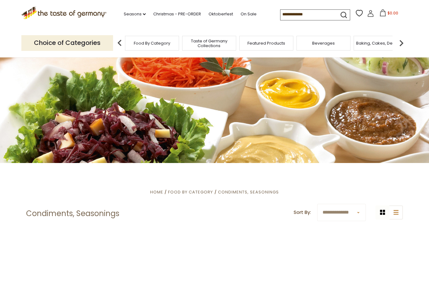 The height and width of the screenshot is (288, 429). What do you see at coordinates (266, 43) in the screenshot?
I see `a: Featured Products` at bounding box center [266, 43].